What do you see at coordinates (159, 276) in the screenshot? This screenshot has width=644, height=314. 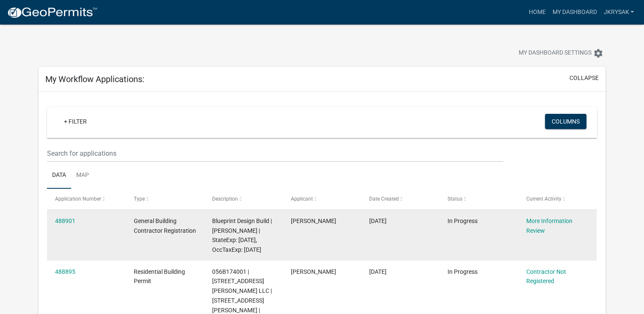 I see `span: Residential Building Permit` at bounding box center [159, 276].